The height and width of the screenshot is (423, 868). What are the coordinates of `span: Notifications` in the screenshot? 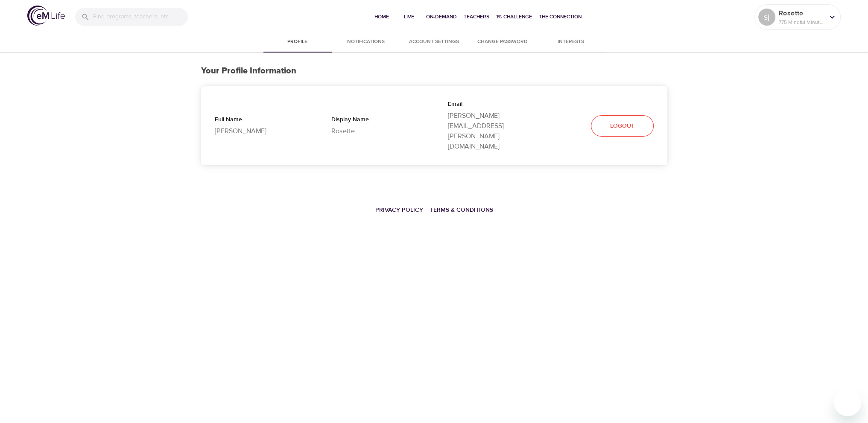 It's located at (366, 42).